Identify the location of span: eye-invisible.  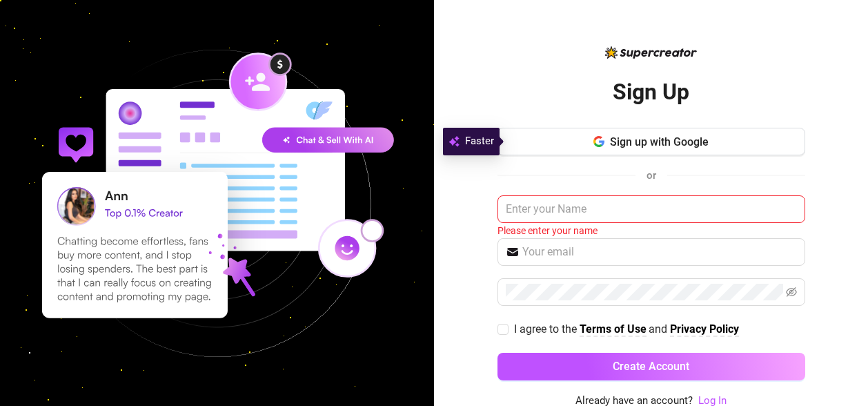
(792, 292).